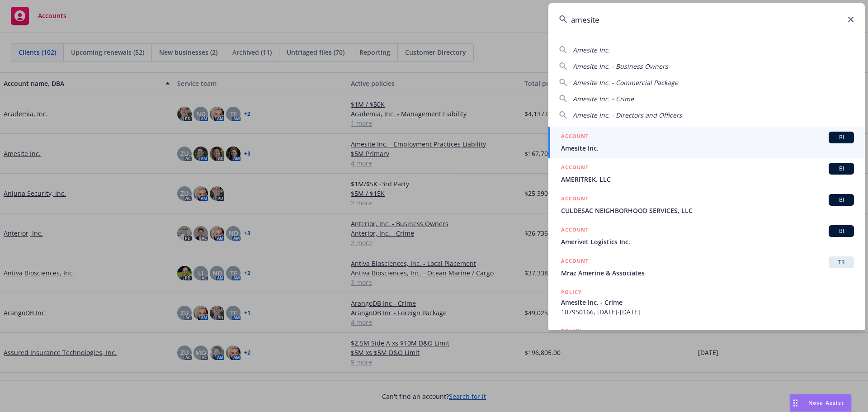  What do you see at coordinates (706, 20) in the screenshot?
I see `input: Search...` at bounding box center [706, 20].